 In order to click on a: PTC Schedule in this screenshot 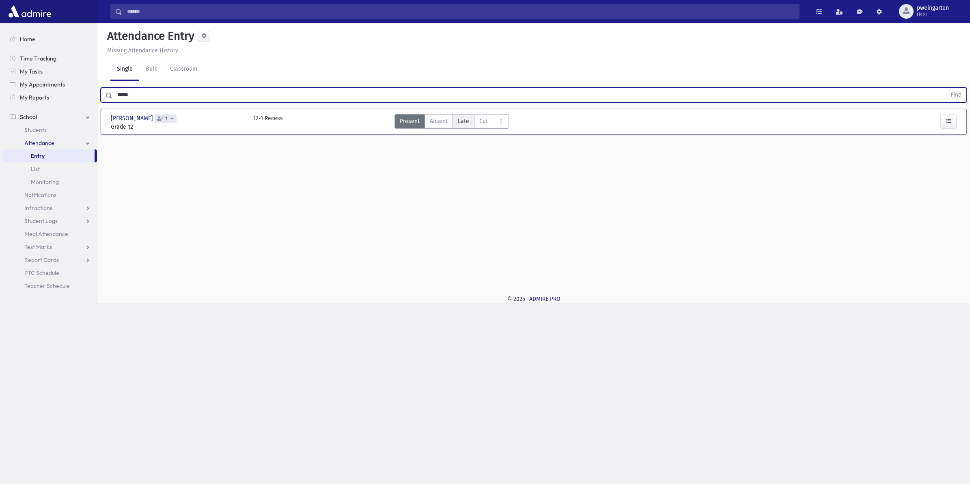, I will do `click(50, 273)`.